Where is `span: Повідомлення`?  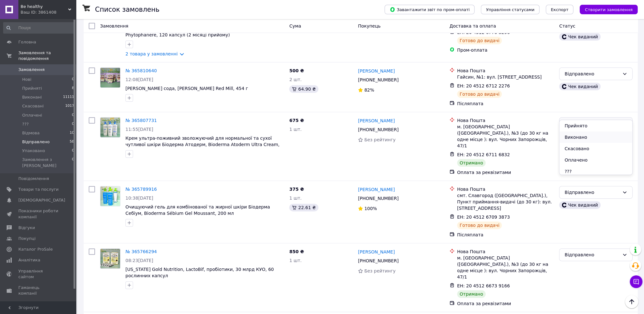
span: Повідомлення is located at coordinates (34, 179).